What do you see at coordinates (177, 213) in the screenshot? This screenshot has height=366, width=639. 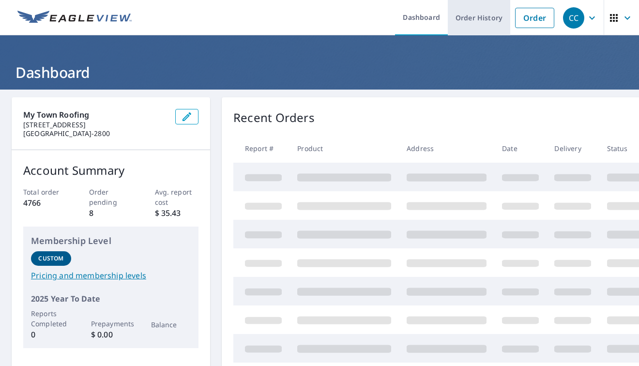 I see `p: $ 35.43` at bounding box center [177, 213].